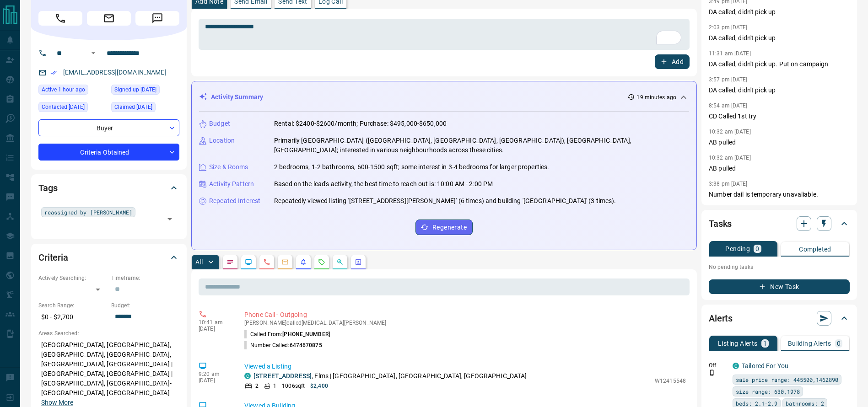 Image resolution: width=868 pixels, height=407 pixels. Describe the element at coordinates (779, 318) in the screenshot. I see `div: Alerts` at that location.